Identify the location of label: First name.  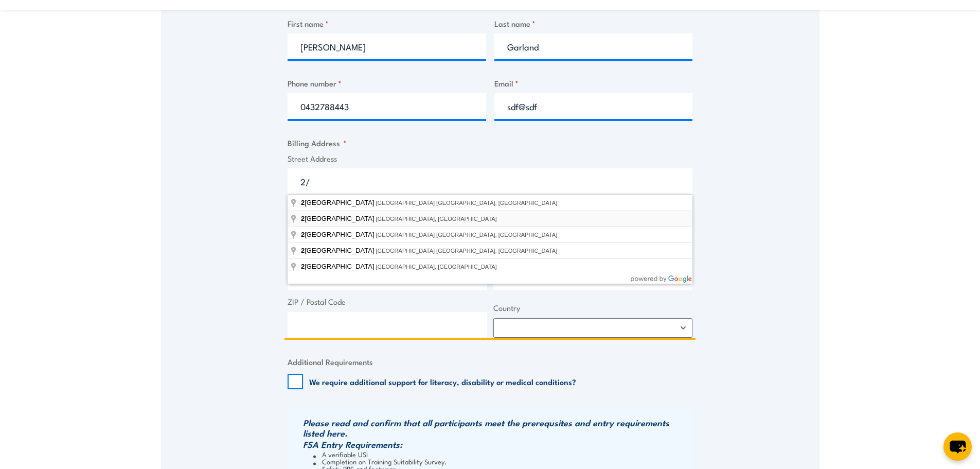
(387, 23).